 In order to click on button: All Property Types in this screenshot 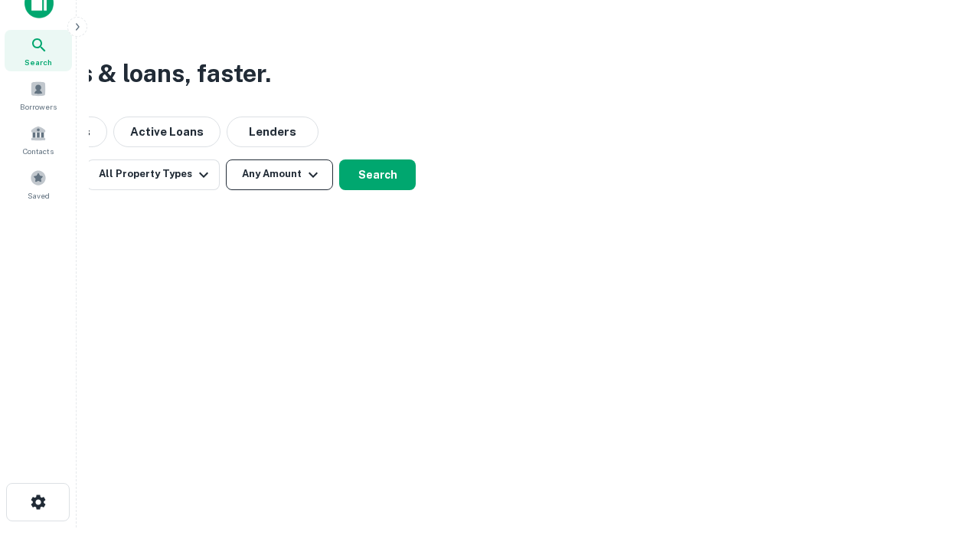, I will do `click(153, 174)`.